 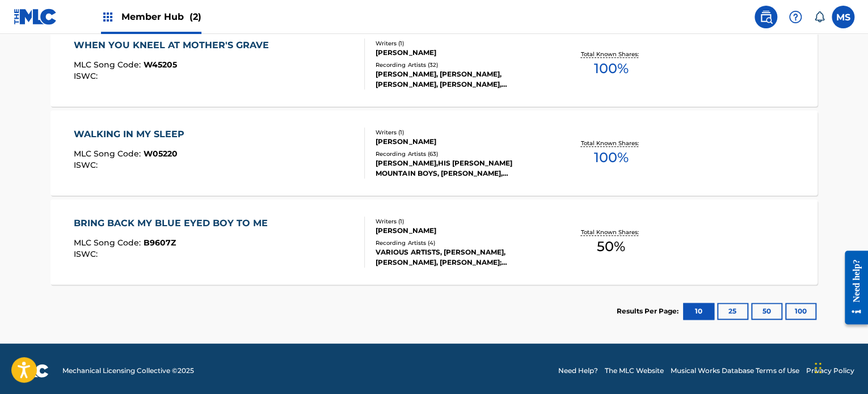 What do you see at coordinates (819, 17) in the screenshot?
I see `div: Notifications` at bounding box center [819, 17].